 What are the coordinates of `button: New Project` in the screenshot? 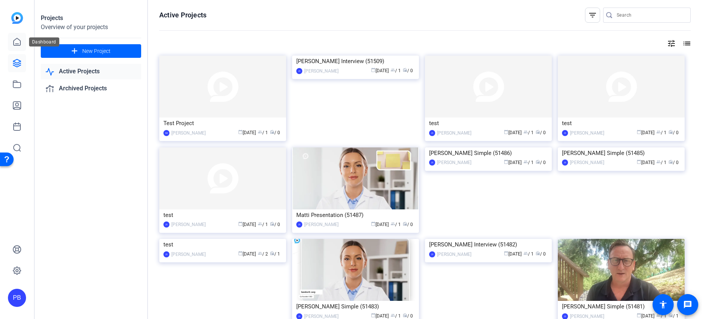 It's located at (91, 51).